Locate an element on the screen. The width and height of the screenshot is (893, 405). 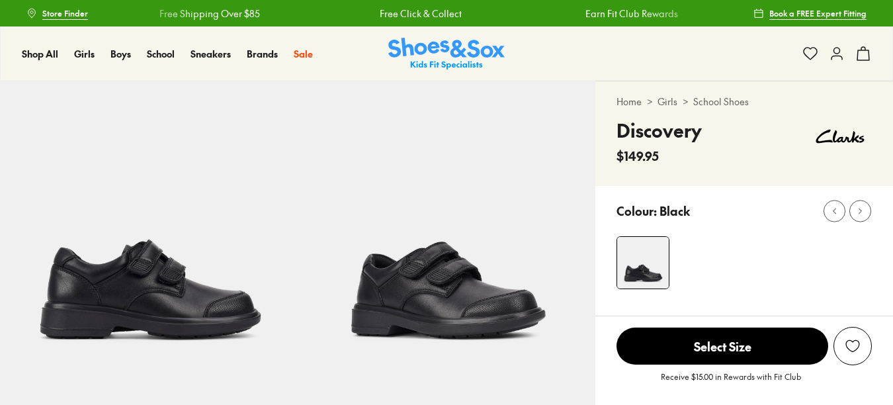
a: Home is located at coordinates (629, 101).